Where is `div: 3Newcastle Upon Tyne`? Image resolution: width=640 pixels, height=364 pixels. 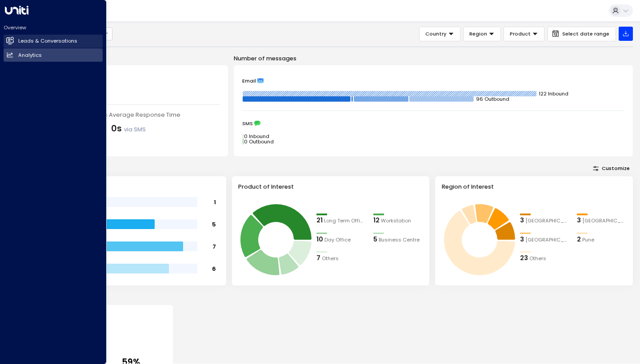
div: 3Newcastle Upon Tyne is located at coordinates (545, 220).